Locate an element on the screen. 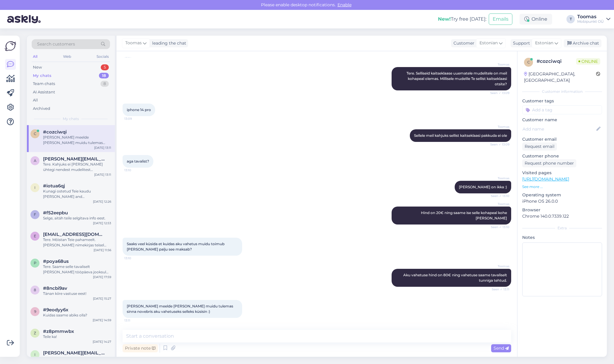 The image size is (614, 364). span: 13:11 is located at coordinates (135, 320).